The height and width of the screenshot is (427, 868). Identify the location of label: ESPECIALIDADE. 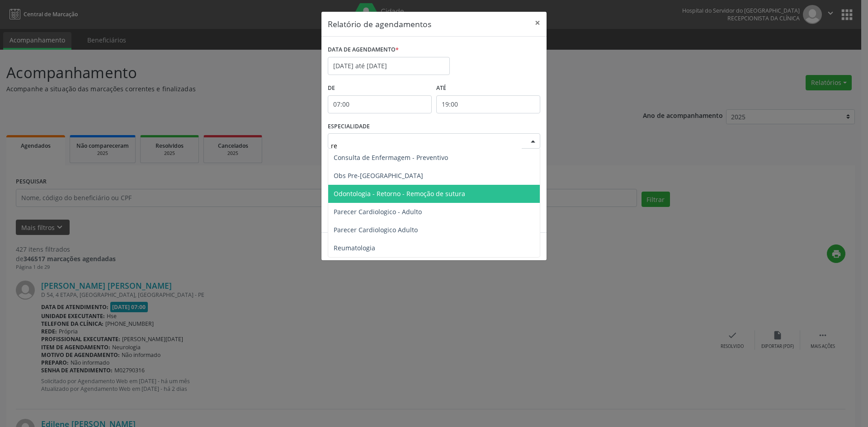
(349, 126).